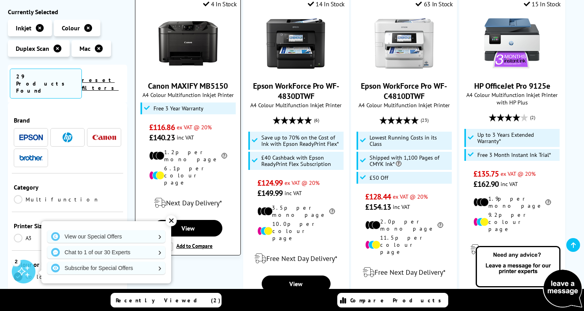 Image resolution: width=584 pixels, height=311 pixels. What do you see at coordinates (316, 120) in the screenshot?
I see `span: (6)` at bounding box center [316, 120].